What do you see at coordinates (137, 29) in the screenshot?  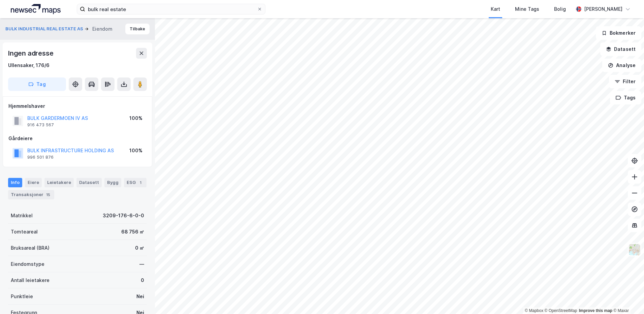 I see `button: Tilbake` at bounding box center [137, 29].